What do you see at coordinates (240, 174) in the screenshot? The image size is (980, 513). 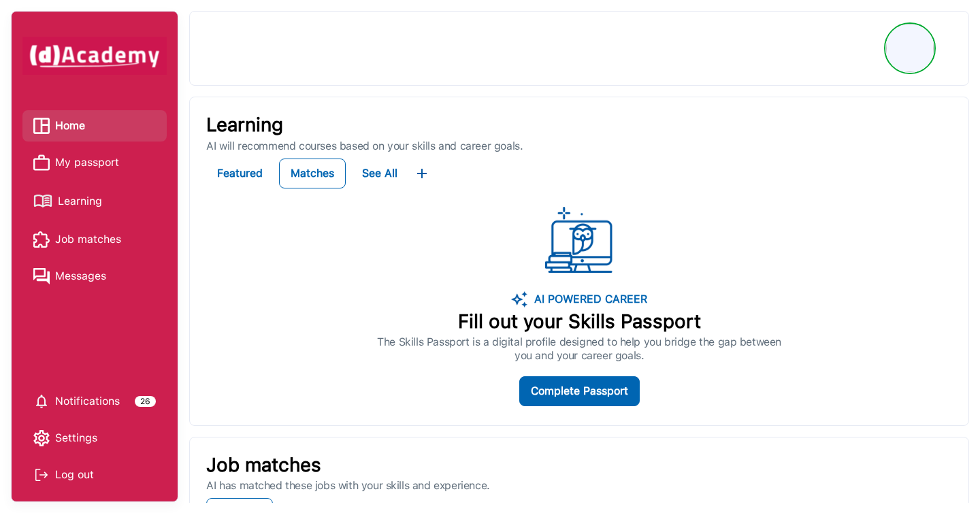 I see `div: Featured` at bounding box center [240, 174].